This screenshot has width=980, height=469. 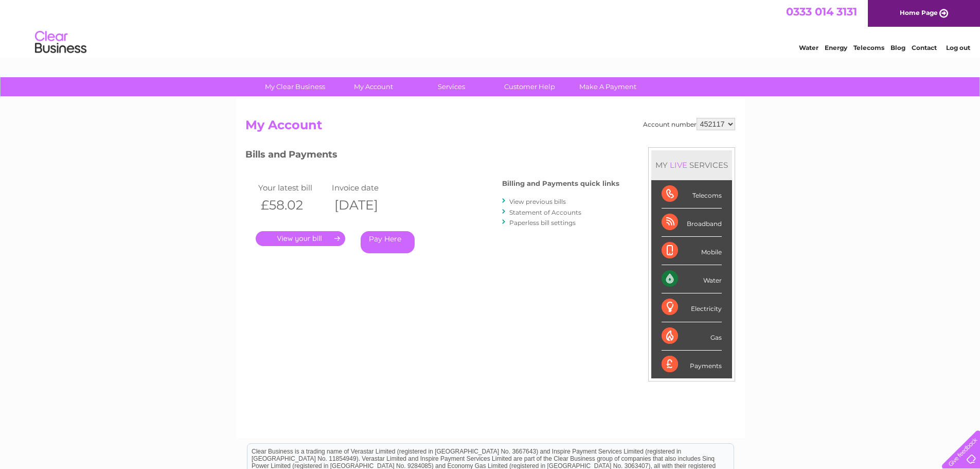 I want to click on div: Payments, so click(x=691, y=365).